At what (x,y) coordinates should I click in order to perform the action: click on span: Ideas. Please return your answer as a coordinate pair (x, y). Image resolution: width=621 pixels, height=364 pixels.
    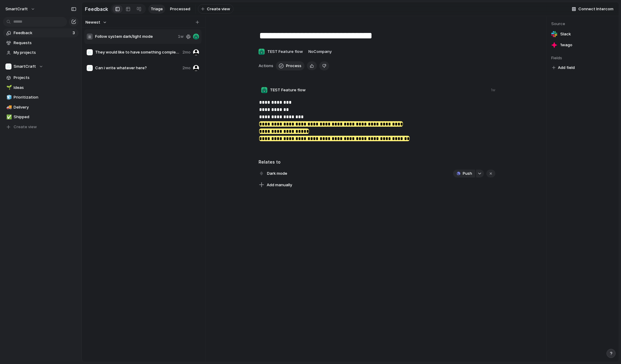
    Looking at the image, I should click on (45, 88).